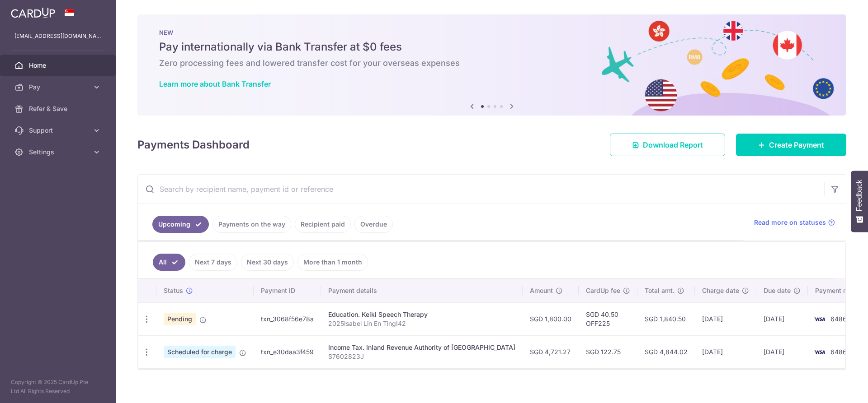 This screenshot has width=868, height=403. Describe the element at coordinates (287, 291) in the screenshot. I see `th: Payment ID` at that location.